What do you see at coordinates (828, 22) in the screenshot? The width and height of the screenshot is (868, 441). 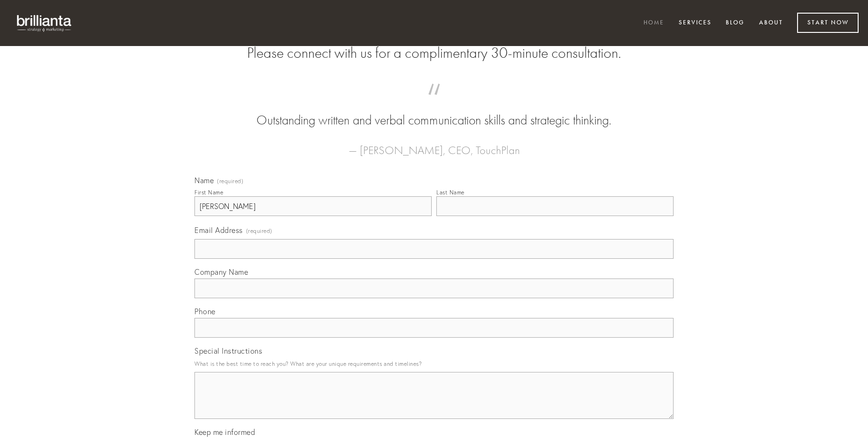 I see `a: Start Now` at bounding box center [828, 22].